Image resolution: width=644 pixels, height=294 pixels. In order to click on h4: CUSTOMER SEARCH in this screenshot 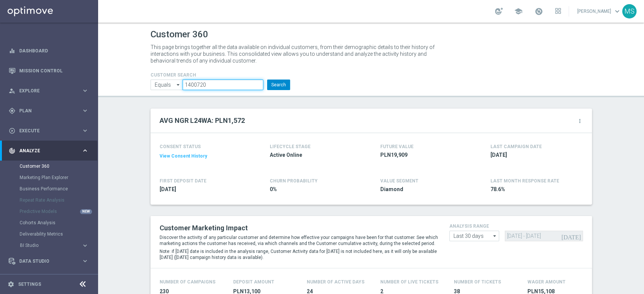, I will do `click(220, 75)`.